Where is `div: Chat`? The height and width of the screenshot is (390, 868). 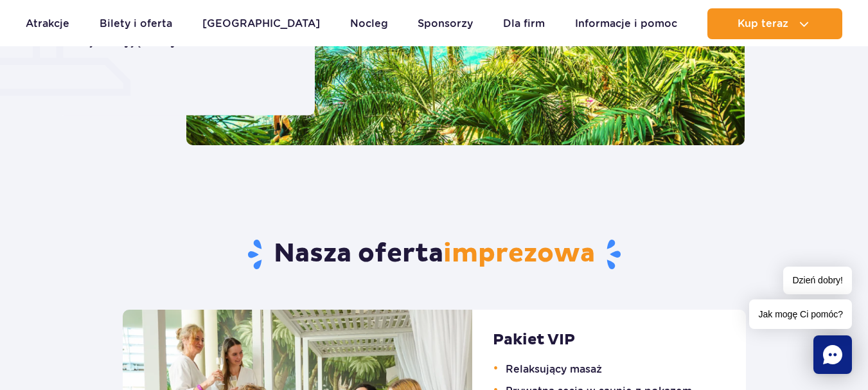
div: Chat is located at coordinates (833, 354).